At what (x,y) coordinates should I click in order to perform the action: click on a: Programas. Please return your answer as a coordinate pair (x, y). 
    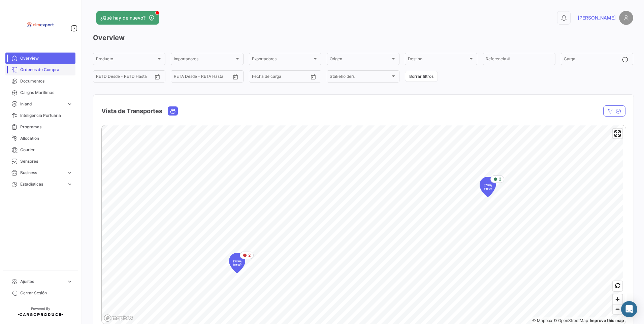
    Looking at the image, I should click on (40, 127).